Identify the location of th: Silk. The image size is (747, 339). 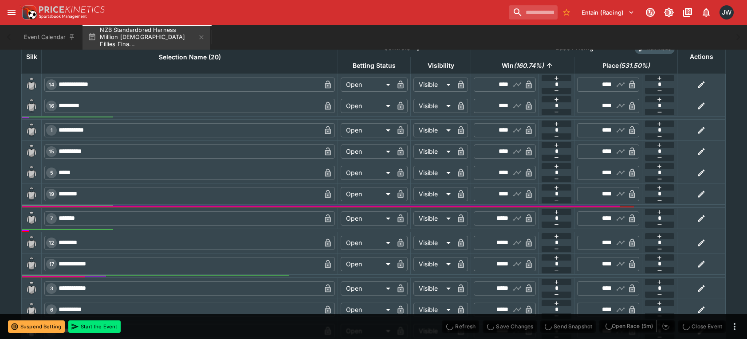
(31, 56).